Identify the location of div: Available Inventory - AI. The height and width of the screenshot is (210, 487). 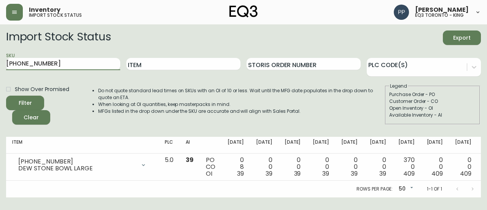
(432, 115).